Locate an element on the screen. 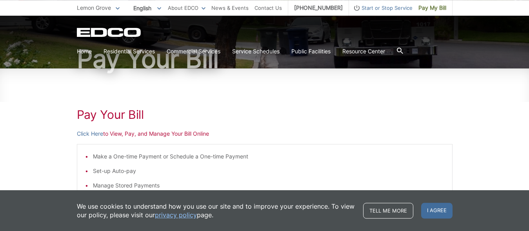 This screenshot has height=231, width=529. a: Residential Services is located at coordinates (129, 51).